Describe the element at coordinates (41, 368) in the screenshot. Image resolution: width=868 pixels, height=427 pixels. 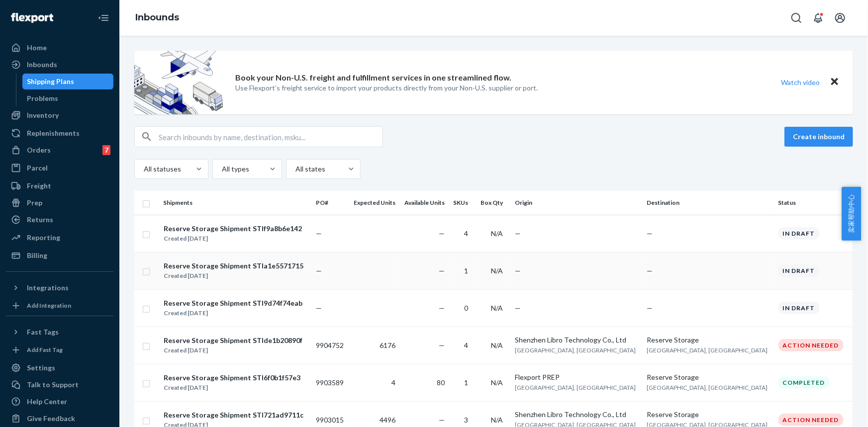
I see `div: Settings` at that location.